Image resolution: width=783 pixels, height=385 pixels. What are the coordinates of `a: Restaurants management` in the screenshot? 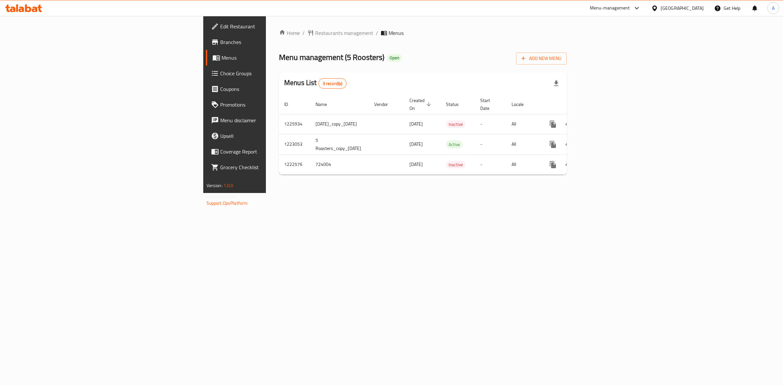 It's located at (340, 33).